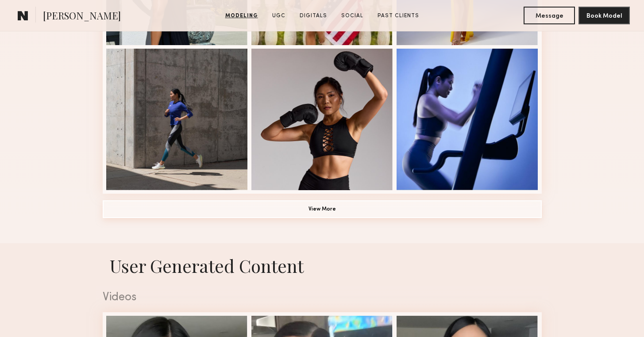  I want to click on a: Modeling, so click(241, 16).